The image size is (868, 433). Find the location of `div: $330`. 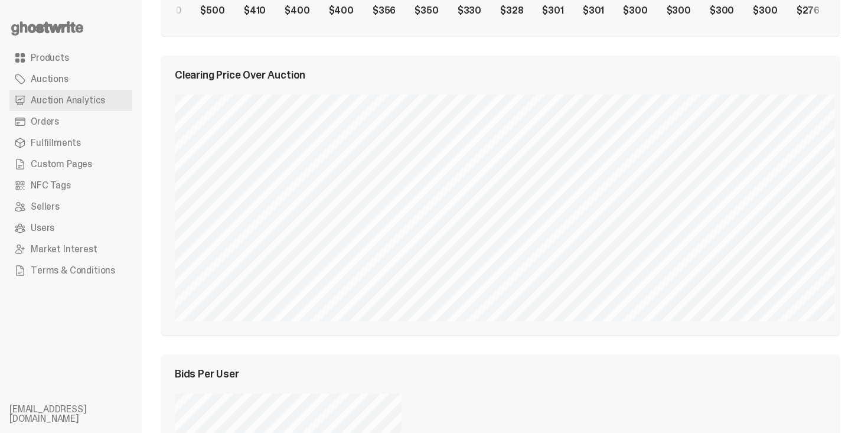

div: $330 is located at coordinates (469, 11).